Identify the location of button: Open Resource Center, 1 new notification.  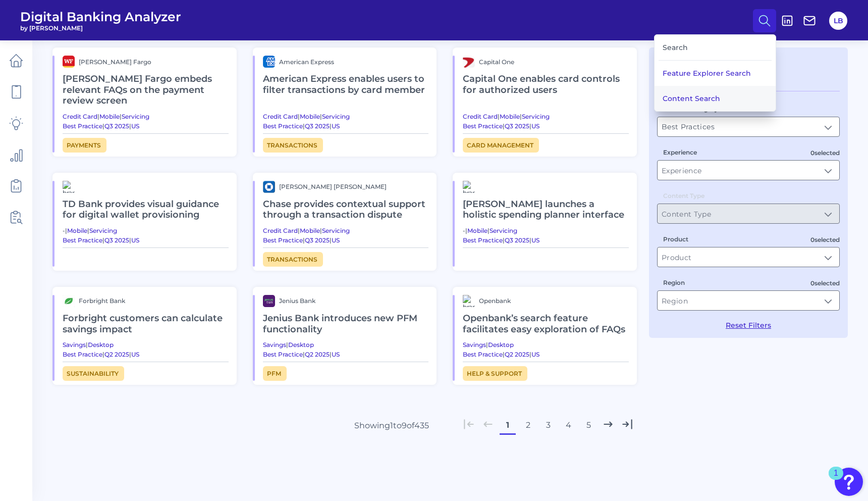
(849, 482).